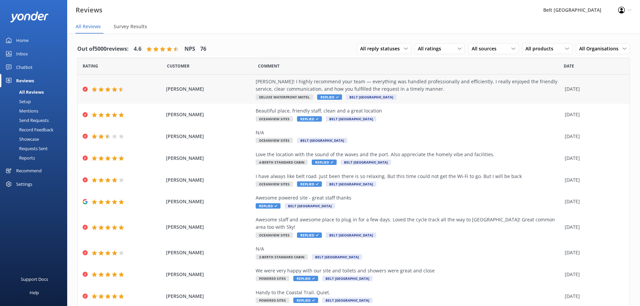 The width and height of the screenshot is (640, 306). I want to click on span: All reply statuses, so click(382, 49).